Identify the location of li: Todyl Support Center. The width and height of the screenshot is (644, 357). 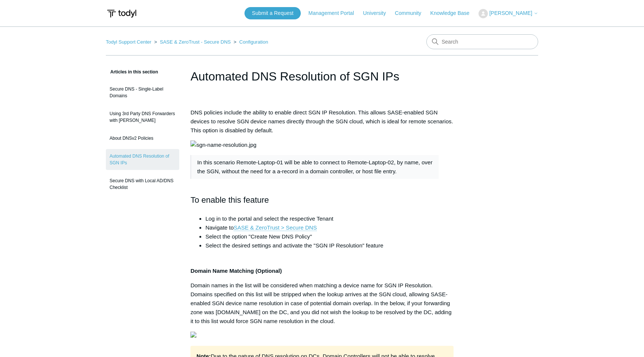
(129, 42).